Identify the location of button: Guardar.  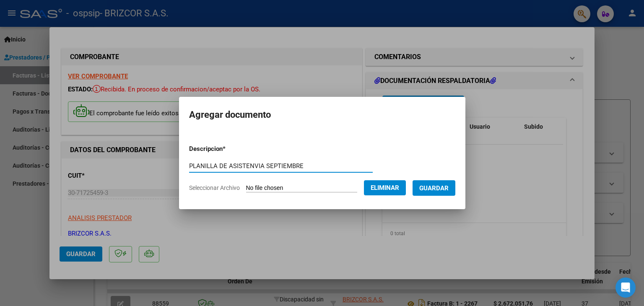
(434, 188).